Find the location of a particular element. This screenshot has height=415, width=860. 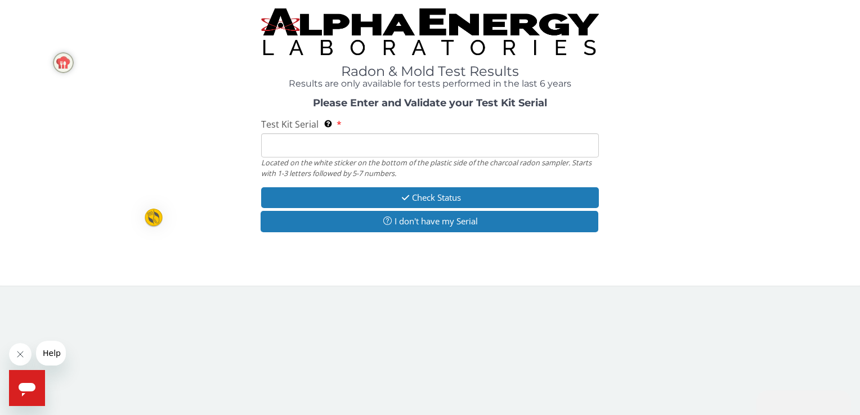

h1: Radon & Mold Test Results is located at coordinates (429, 71).